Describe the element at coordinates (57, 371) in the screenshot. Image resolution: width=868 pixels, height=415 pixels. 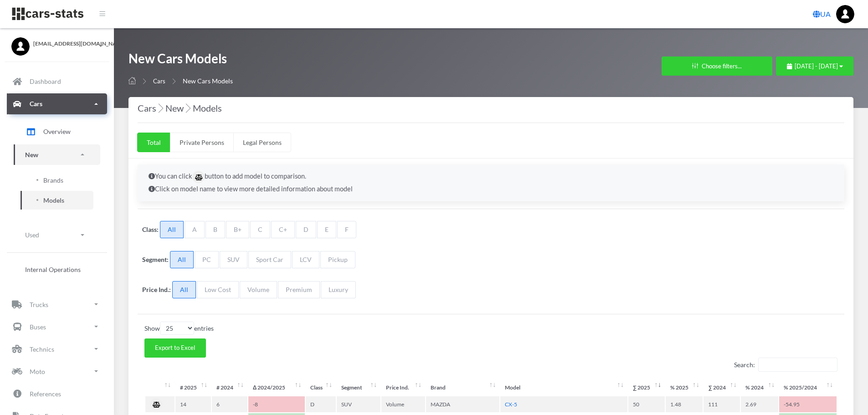
I see `a: Moto` at that location.